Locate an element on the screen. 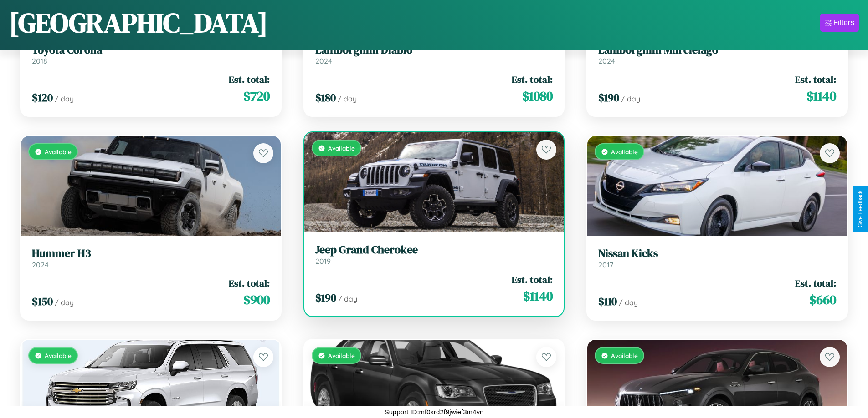 The width and height of the screenshot is (868, 418). a: Lamborghini Murcielago2024 is located at coordinates (717, 55).